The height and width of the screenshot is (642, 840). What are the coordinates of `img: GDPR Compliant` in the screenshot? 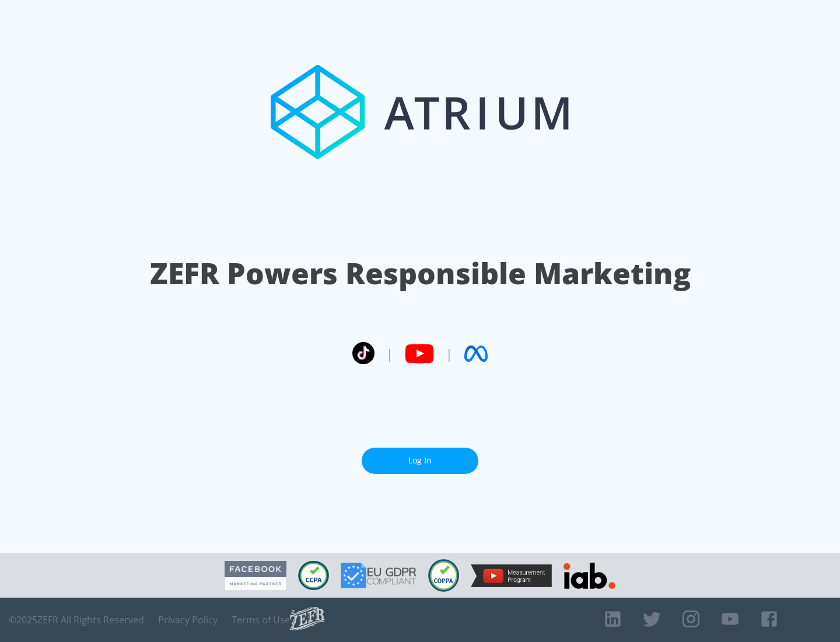 It's located at (378, 576).